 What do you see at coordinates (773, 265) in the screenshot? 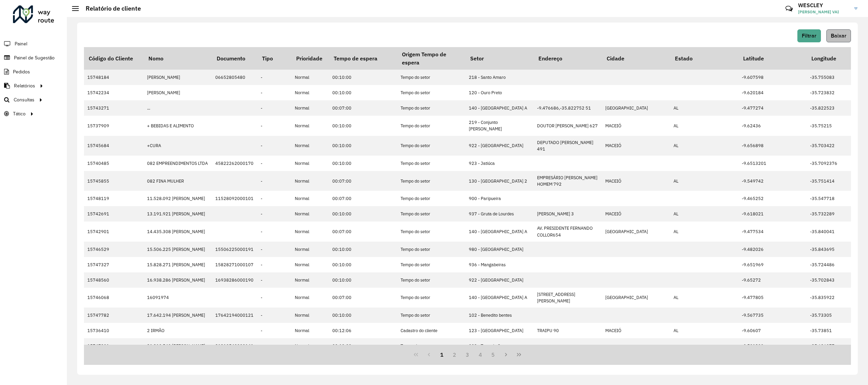
I see `td: -9.651969` at bounding box center [773, 265].